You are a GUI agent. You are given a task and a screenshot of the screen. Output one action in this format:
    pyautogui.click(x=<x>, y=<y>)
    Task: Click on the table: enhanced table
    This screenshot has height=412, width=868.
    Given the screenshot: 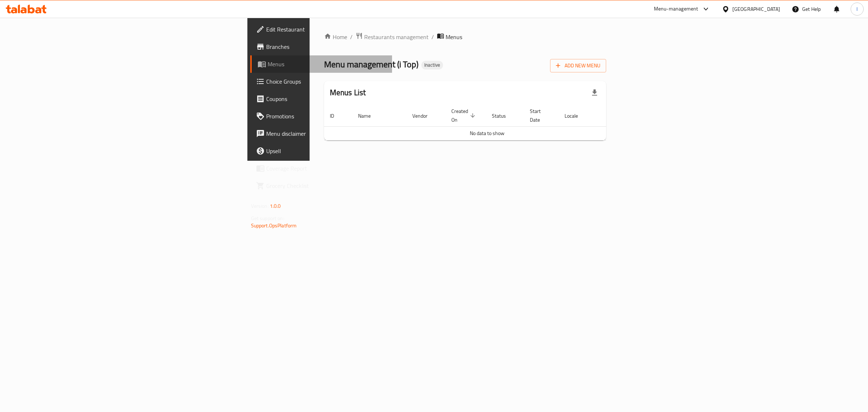 What is the action you would take?
    pyautogui.click(x=487, y=123)
    